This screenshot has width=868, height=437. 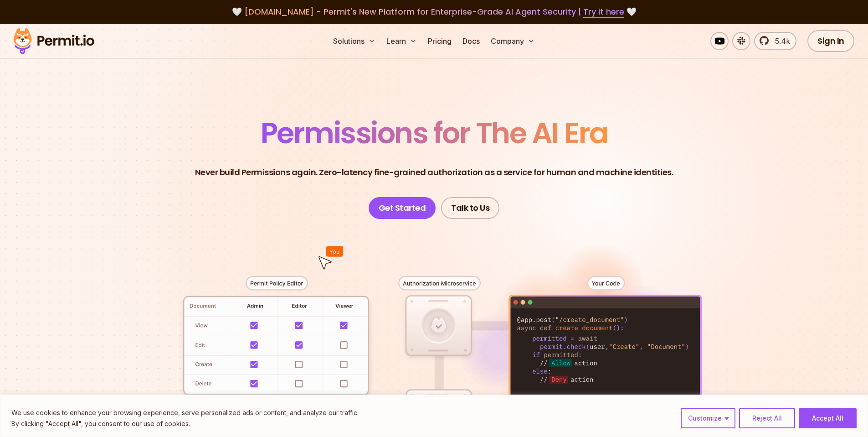 What do you see at coordinates (831, 41) in the screenshot?
I see `a: Sign In` at bounding box center [831, 41].